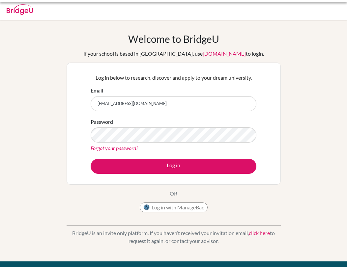 This screenshot has height=267, width=347. What do you see at coordinates (174, 237) in the screenshot?
I see `p: BridgeU is an invite only platform. If you haven’t received your invitation email, to request it ...` at bounding box center [174, 237].